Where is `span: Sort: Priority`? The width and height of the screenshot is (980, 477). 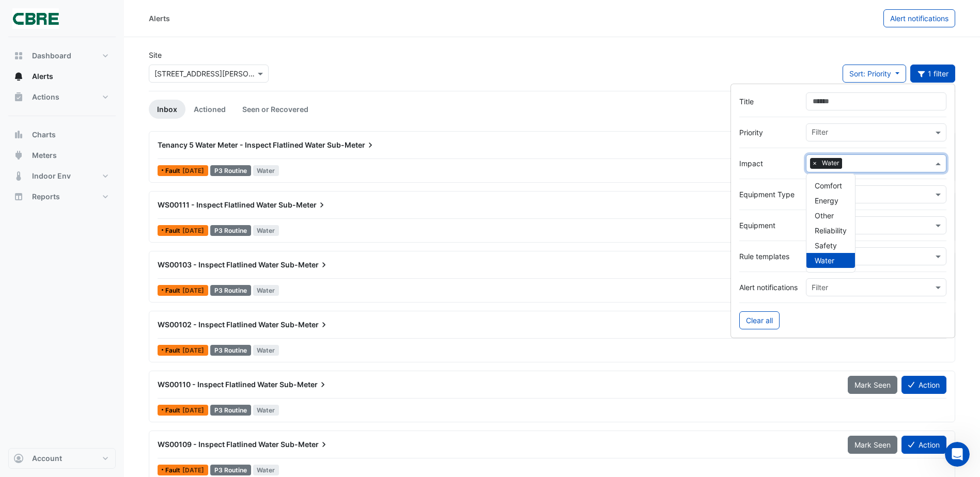
span: Sort: Priority is located at coordinates (870, 74).